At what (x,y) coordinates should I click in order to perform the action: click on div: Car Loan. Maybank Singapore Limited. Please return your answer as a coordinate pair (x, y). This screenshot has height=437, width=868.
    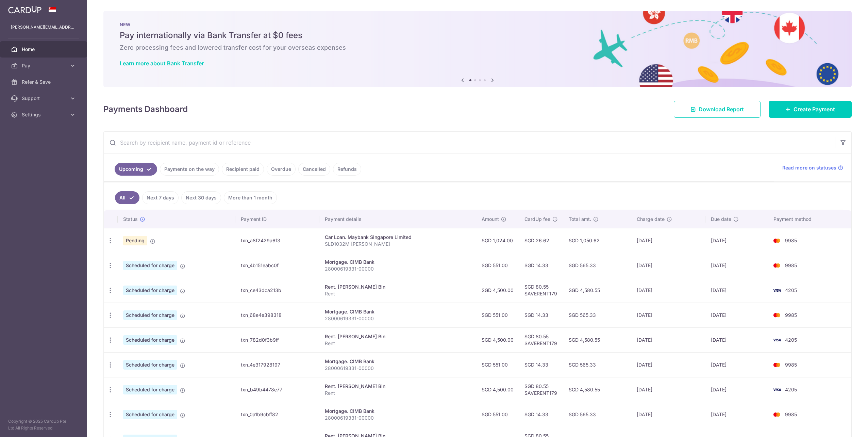
    Looking at the image, I should click on (398, 237).